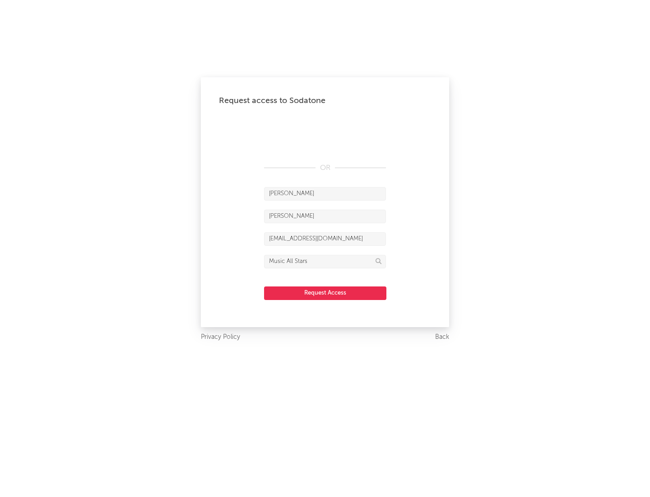  I want to click on input: Email, so click(325, 239).